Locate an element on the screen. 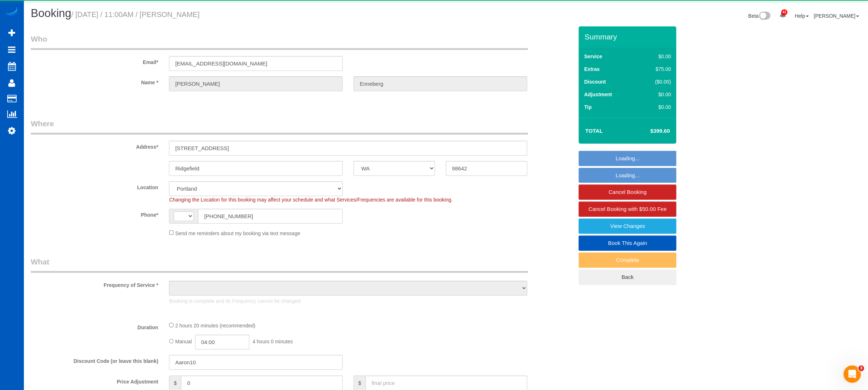 The image size is (868, 390). a: Help is located at coordinates (801, 16).